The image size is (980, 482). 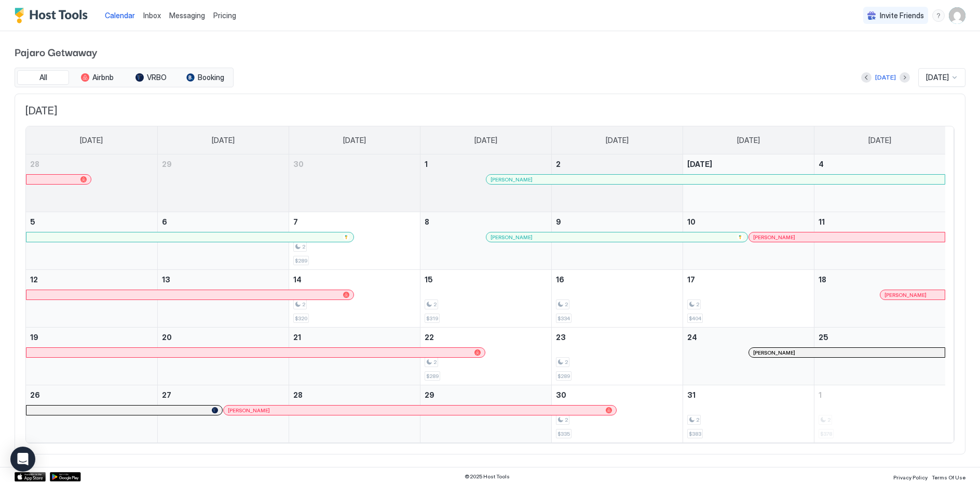 I want to click on a: Host Tools Logo, so click(x=54, y=15).